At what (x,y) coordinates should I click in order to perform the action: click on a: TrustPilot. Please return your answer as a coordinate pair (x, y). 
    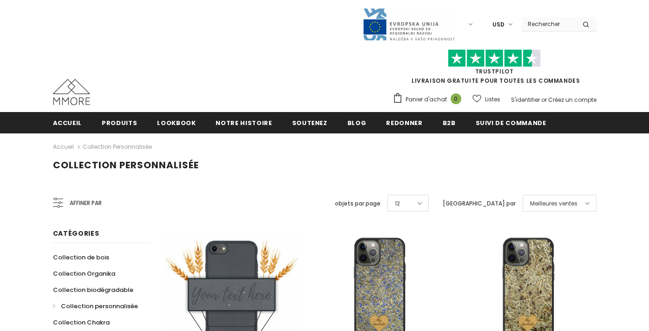
    Looking at the image, I should click on (494, 71).